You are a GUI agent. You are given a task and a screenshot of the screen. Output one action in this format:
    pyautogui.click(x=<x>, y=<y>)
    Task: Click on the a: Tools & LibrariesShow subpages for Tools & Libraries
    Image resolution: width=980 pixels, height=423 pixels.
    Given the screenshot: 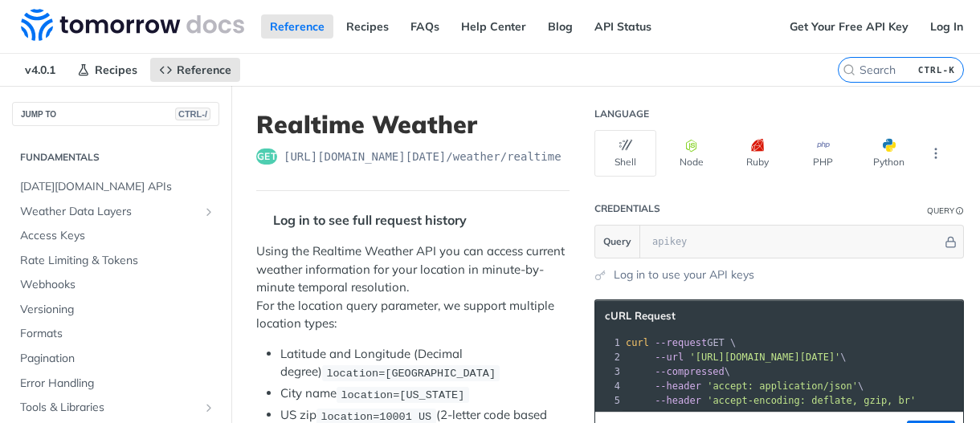 What is the action you would take?
    pyautogui.click(x=116, y=408)
    